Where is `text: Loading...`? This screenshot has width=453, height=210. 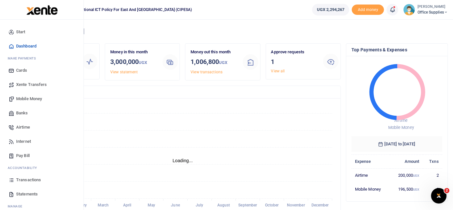
text: Loading... is located at coordinates (183, 160).